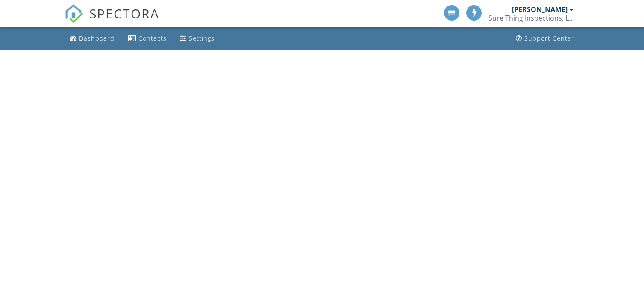  I want to click on a: Dashboard, so click(92, 38).